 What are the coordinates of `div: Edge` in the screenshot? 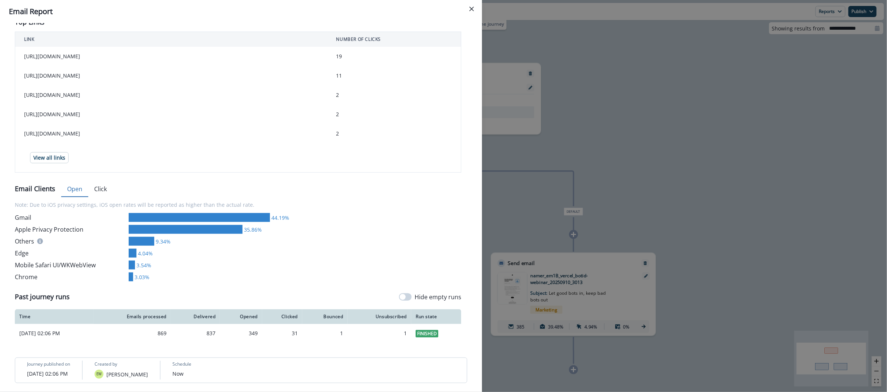 It's located at (70, 253).